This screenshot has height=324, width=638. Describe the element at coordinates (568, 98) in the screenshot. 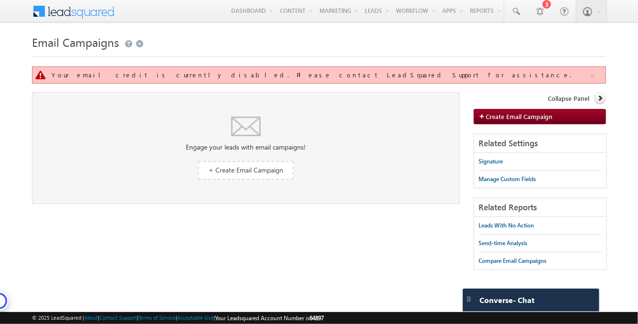

I see `span: Collapse Panel` at that location.